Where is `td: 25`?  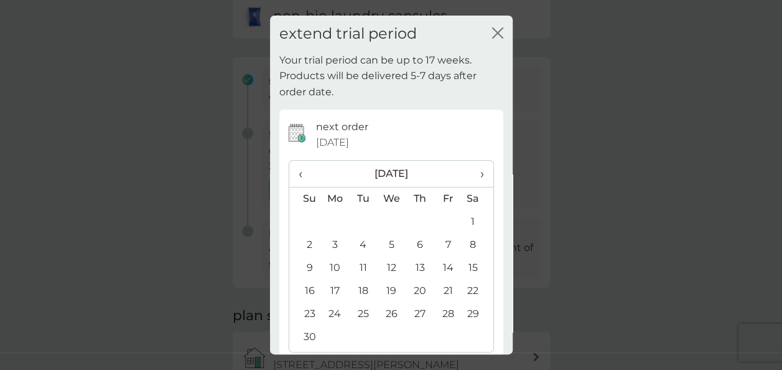 td: 25 is located at coordinates (363, 314).